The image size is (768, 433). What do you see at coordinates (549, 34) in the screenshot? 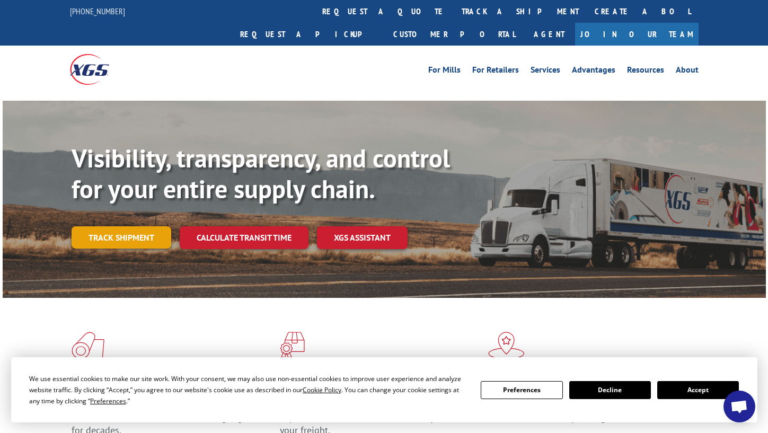
I see `a: Agent` at bounding box center [549, 34].